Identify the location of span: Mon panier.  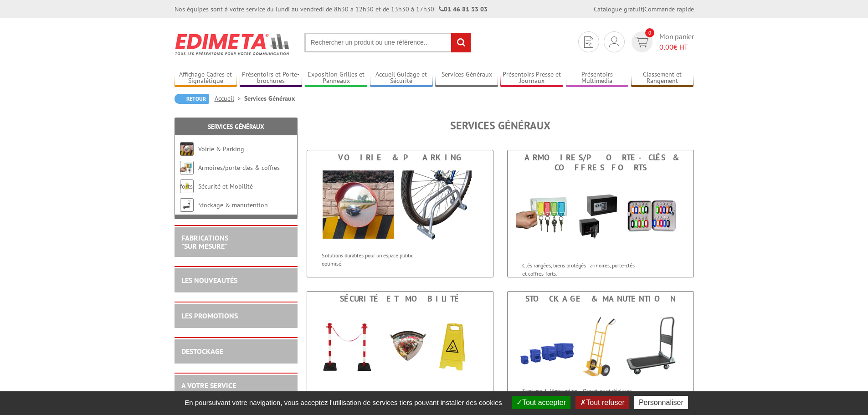
(677, 42).